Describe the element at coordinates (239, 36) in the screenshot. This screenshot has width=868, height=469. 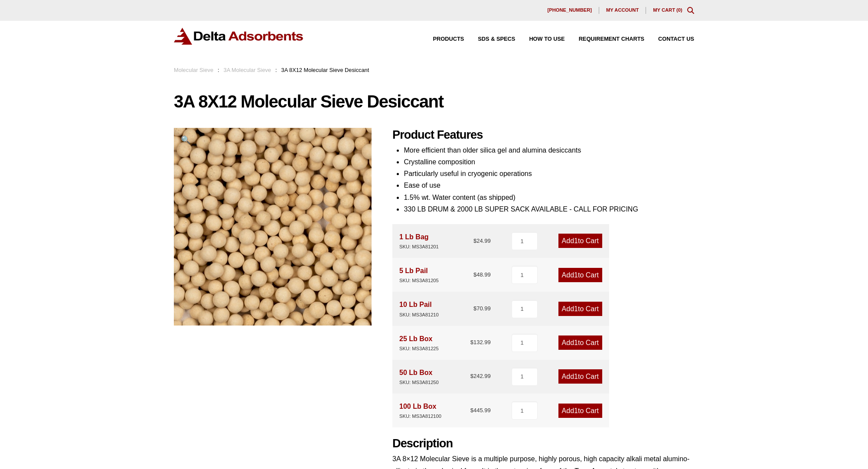
I see `img: Delta Adsorbents` at that location.